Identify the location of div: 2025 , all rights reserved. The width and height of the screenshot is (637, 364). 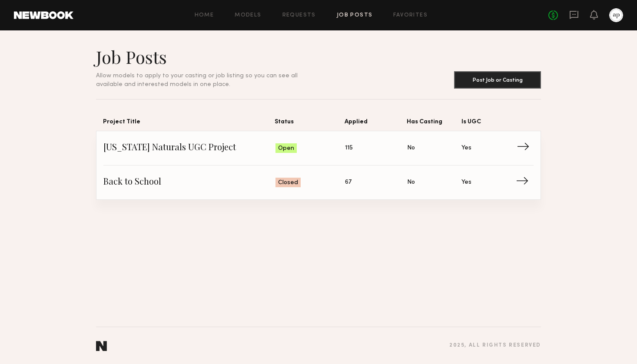
(495, 345).